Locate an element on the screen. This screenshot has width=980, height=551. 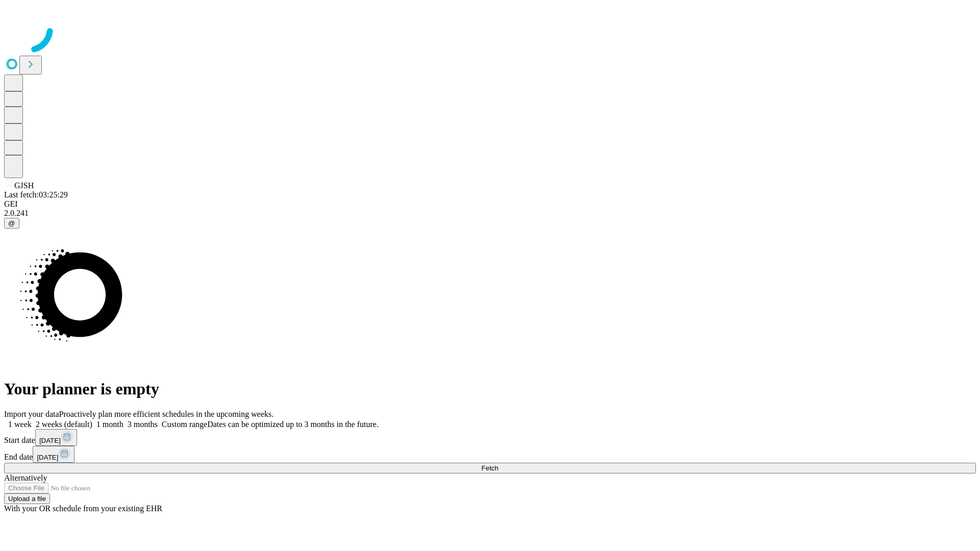
span: 2 weeks (default) is located at coordinates (64, 424).